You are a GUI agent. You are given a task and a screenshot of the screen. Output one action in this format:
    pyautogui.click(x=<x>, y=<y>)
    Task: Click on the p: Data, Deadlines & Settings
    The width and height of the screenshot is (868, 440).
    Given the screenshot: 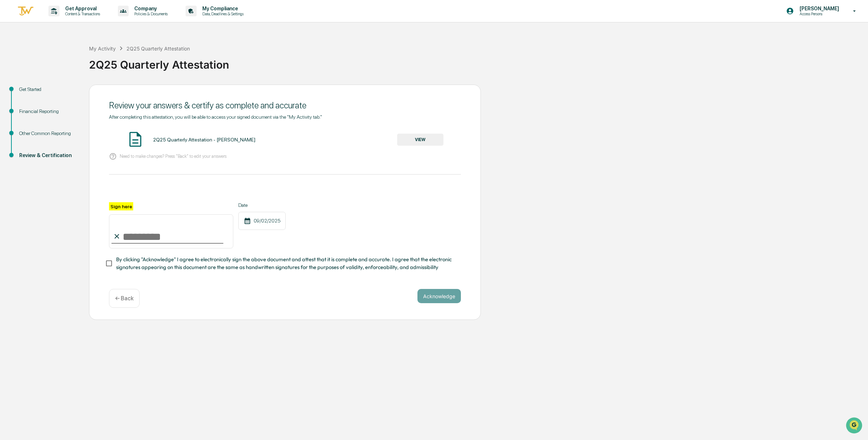 What is the action you would take?
    pyautogui.click(x=222, y=14)
    